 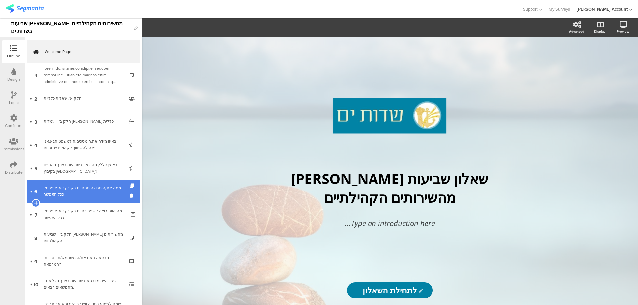 What do you see at coordinates (36, 284) in the screenshot?
I see `span: 10` at bounding box center [36, 284].